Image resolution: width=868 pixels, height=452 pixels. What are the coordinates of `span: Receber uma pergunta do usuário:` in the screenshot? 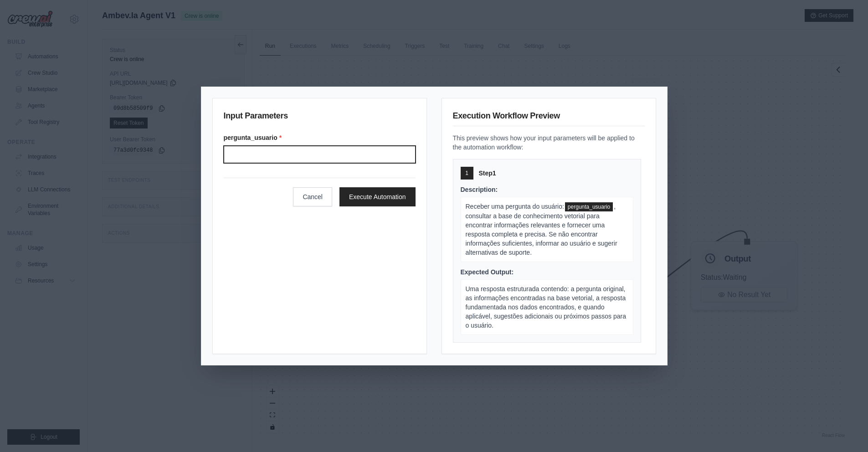 It's located at (515, 206).